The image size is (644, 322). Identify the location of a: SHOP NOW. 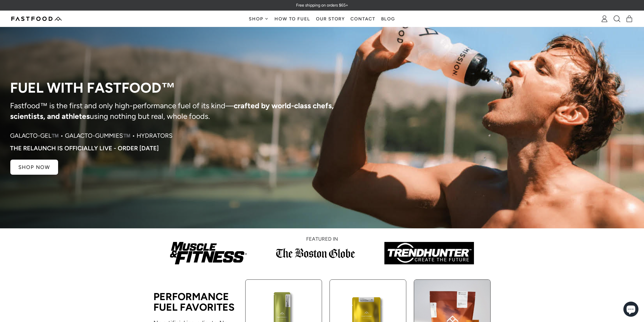
(34, 167).